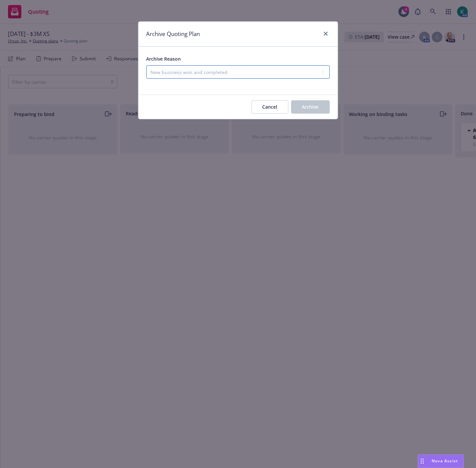  I want to click on a: close, so click(326, 34).